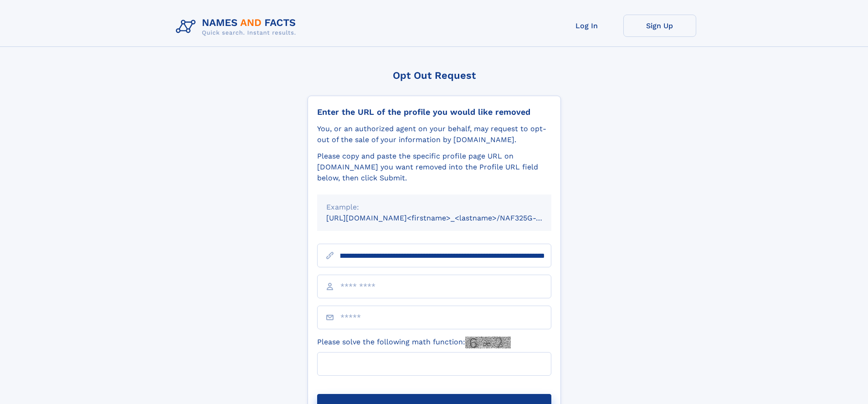 This screenshot has height=404, width=868. What do you see at coordinates (434, 207) in the screenshot?
I see `div: Example:` at bounding box center [434, 207].